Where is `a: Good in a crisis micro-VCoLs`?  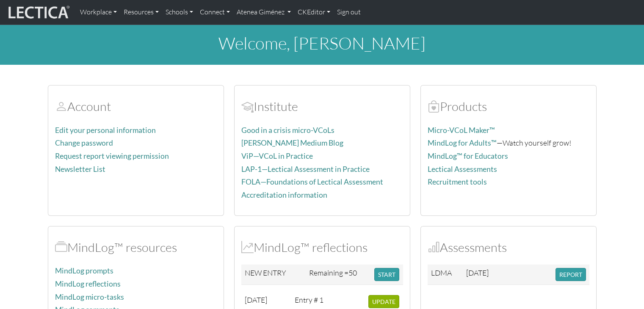 a: Good in a crisis micro-VCoLs is located at coordinates (288, 130).